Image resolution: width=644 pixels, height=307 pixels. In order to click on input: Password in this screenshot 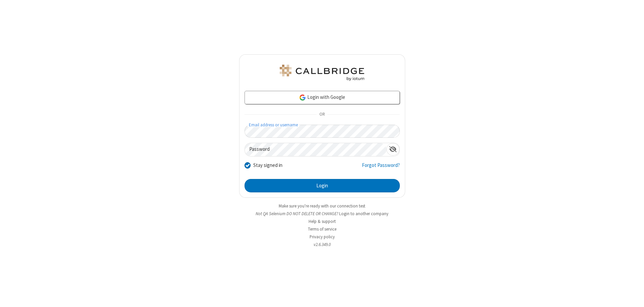, I will do `click(316, 150)`.